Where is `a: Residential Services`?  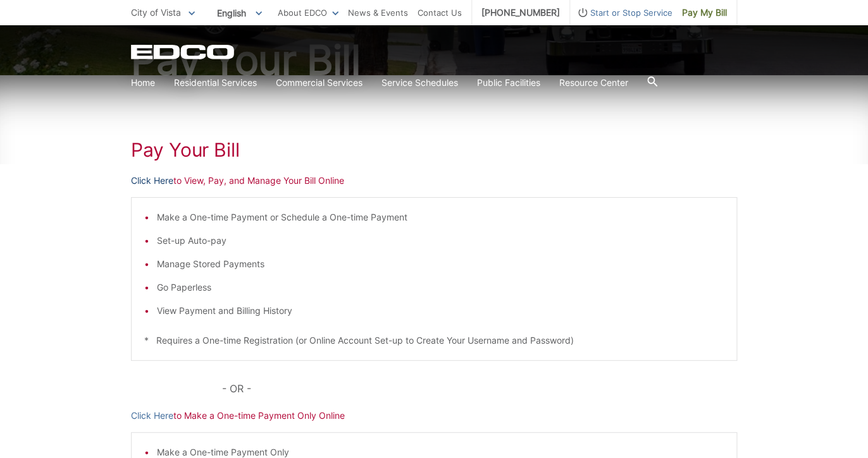
a: Residential Services is located at coordinates (215, 83).